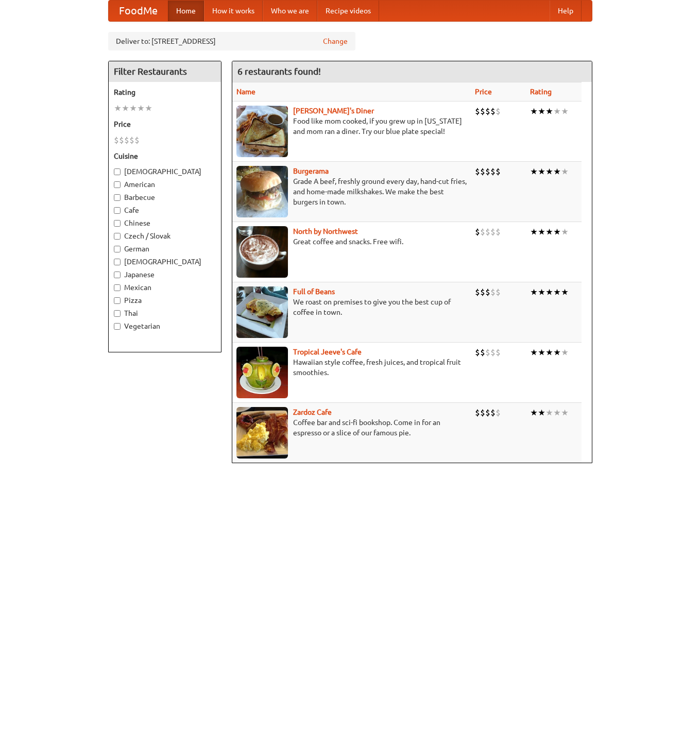 This screenshot has width=700, height=729. What do you see at coordinates (327, 351) in the screenshot?
I see `a: Tropical Jeeve's Cafe` at bounding box center [327, 351].